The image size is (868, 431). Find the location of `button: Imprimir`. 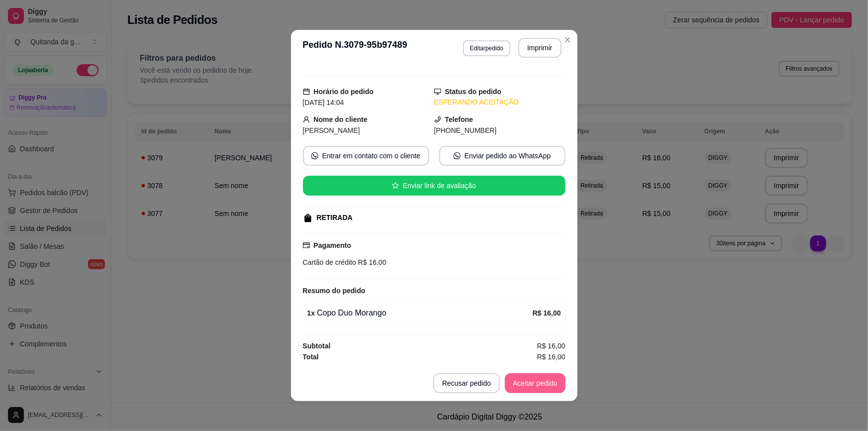

button: Imprimir is located at coordinates (539, 48).